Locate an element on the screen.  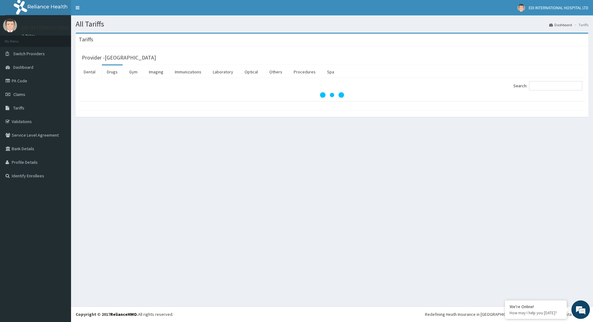
a: Dental is located at coordinates (90, 72).